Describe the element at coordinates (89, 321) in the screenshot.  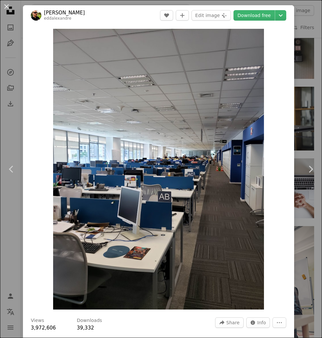
I see `h3: Downloads` at that location.